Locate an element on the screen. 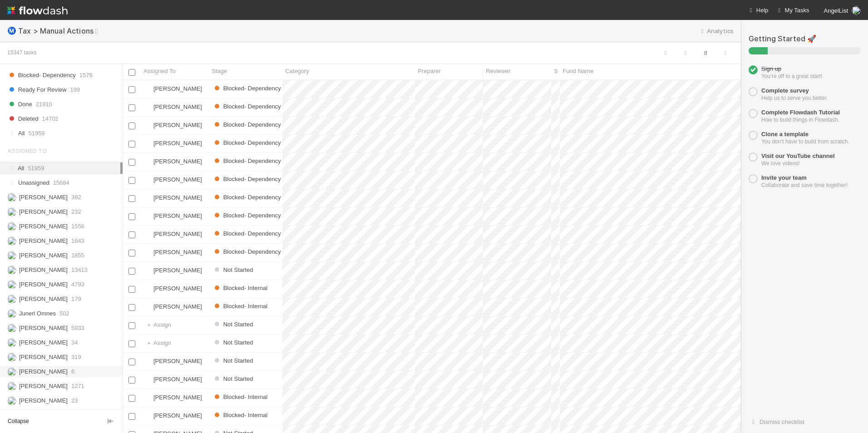 The height and width of the screenshot is (433, 868). img: avatar_45ea4894-10ca-450f-982d-dabe3bd75b0b.png is located at coordinates (12, 212).